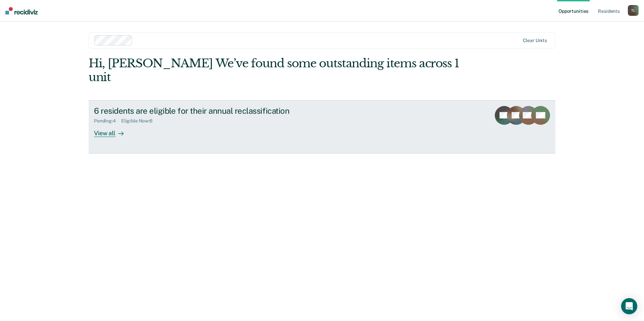  I want to click on img: Recidiviz, so click(22, 11).